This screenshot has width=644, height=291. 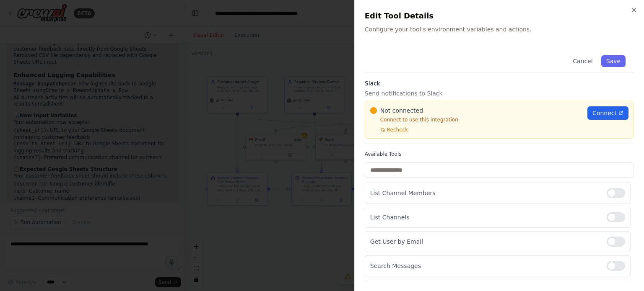 What do you see at coordinates (613, 61) in the screenshot?
I see `button: Save` at bounding box center [613, 61].